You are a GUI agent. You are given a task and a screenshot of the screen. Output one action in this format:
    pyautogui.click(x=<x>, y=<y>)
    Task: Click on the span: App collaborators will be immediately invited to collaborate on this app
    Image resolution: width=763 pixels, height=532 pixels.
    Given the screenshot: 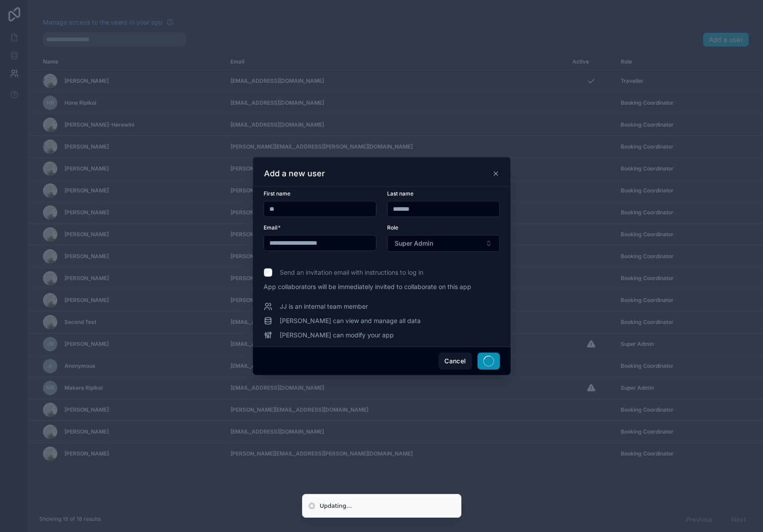 What is the action you would take?
    pyautogui.click(x=382, y=287)
    